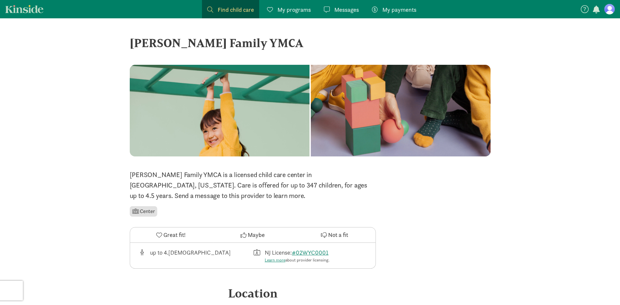  What do you see at coordinates (310, 252) in the screenshot?
I see `a: #02WYC0001` at bounding box center [310, 252].